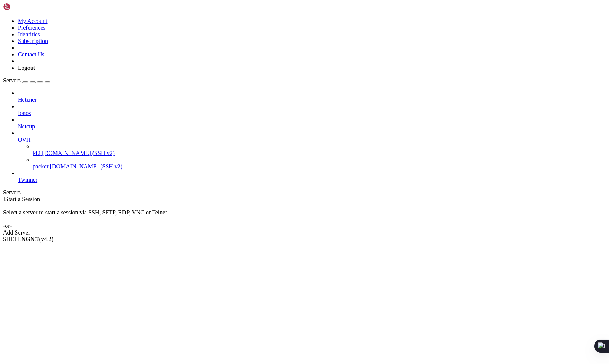  Describe the element at coordinates (312, 150) in the screenshot. I see `li: OVH` at that location.